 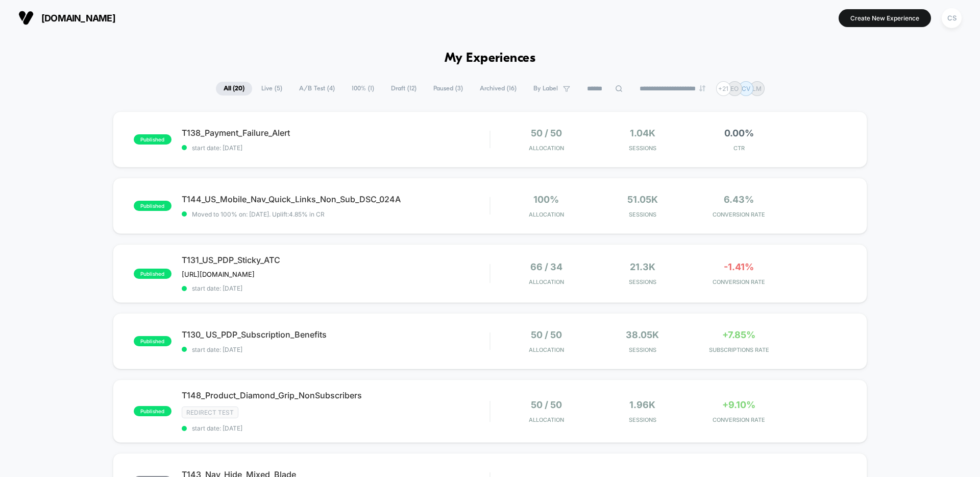 What do you see at coordinates (642, 404) in the screenshot?
I see `span: 1.96k` at bounding box center [642, 404].